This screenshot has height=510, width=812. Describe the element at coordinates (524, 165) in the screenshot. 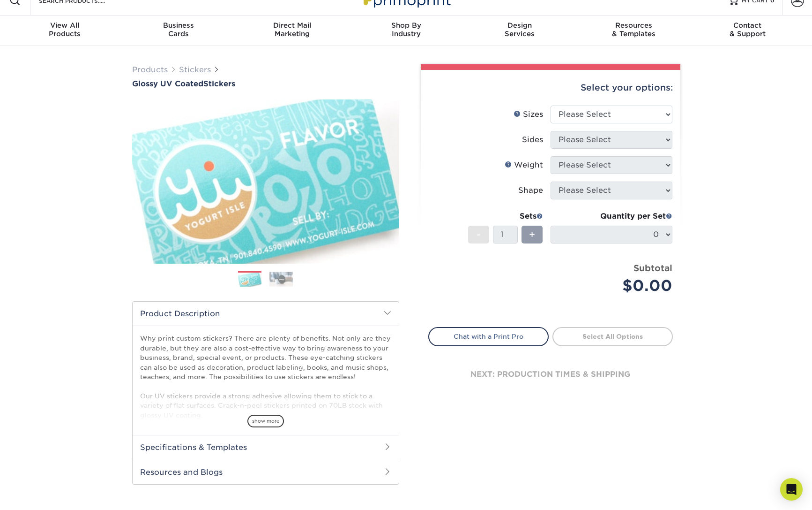

I see `div: Weight` at that location.